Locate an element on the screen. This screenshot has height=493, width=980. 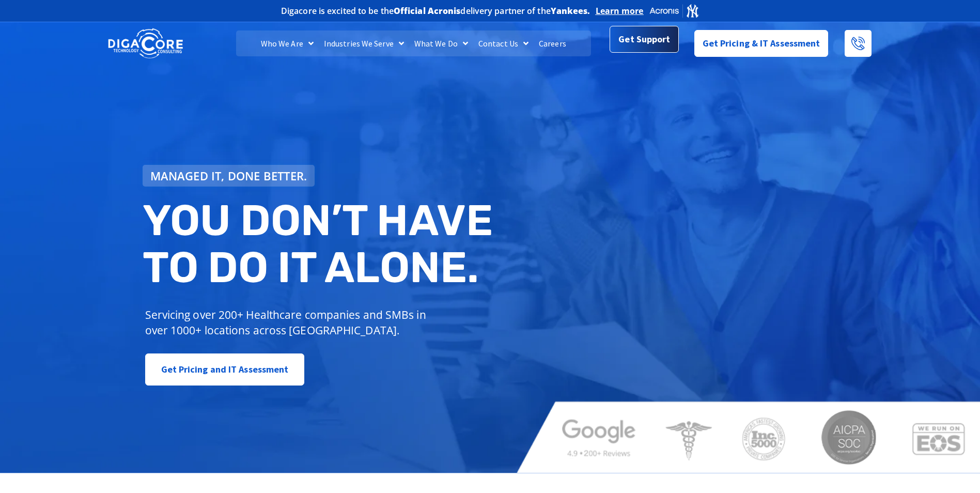
a: Get Support is located at coordinates (644, 39).